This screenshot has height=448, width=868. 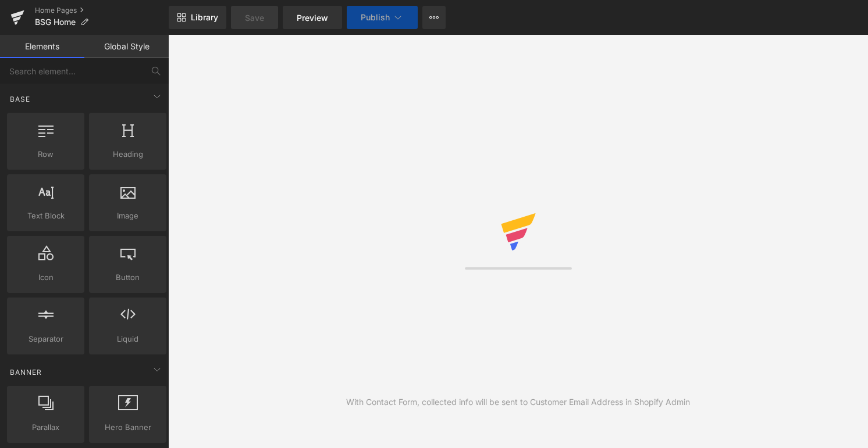 I want to click on button: More, so click(x=434, y=18).